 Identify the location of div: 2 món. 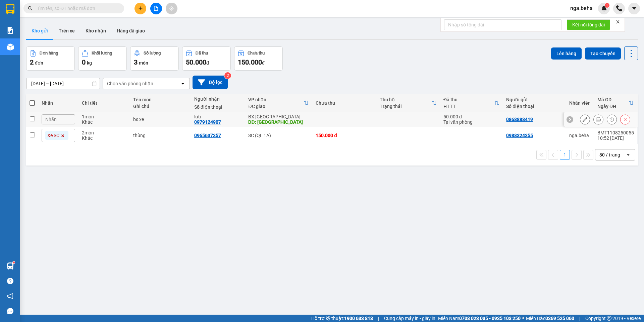
(104, 133).